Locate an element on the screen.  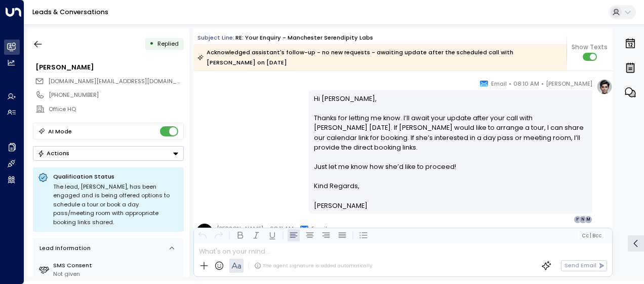
div: N is located at coordinates (583, 219).